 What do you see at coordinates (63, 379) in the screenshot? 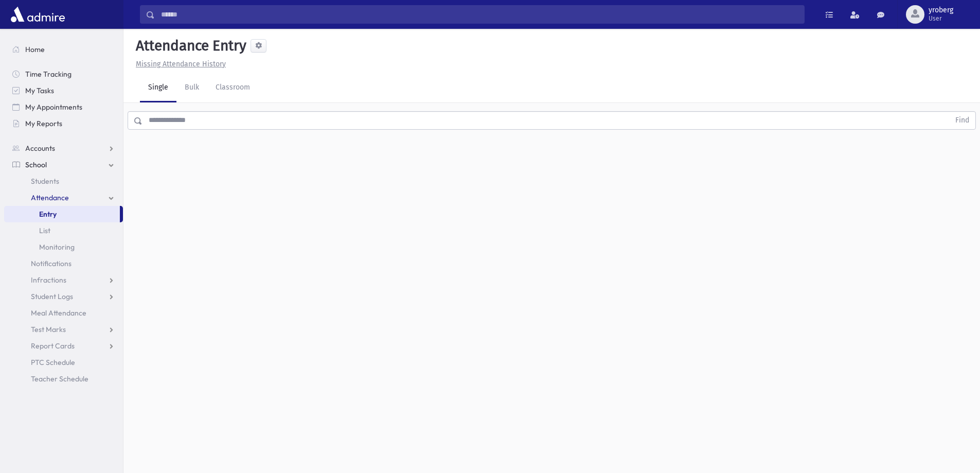
I see `a: Teacher Schedule` at bounding box center [63, 379].